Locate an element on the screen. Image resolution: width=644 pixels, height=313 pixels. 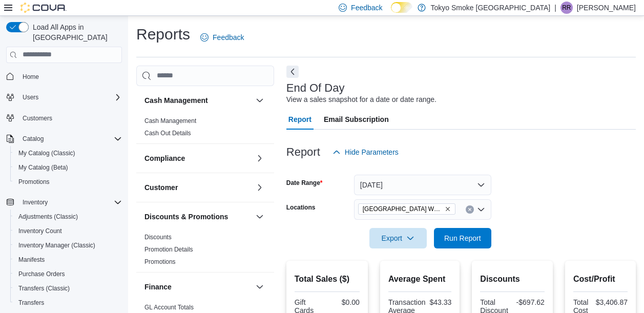
div: $3,406.87 is located at coordinates (612, 302).